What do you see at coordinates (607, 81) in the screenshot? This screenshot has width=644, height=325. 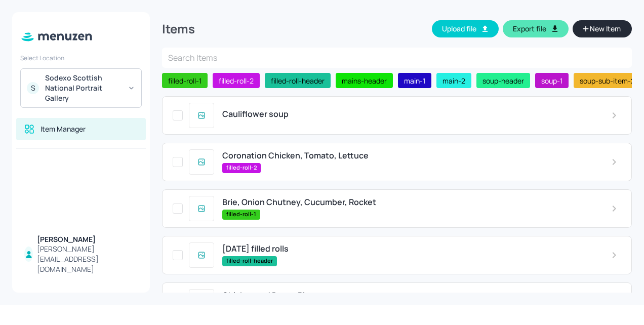 I see `span: soup-sub-item-2` at bounding box center [607, 81].